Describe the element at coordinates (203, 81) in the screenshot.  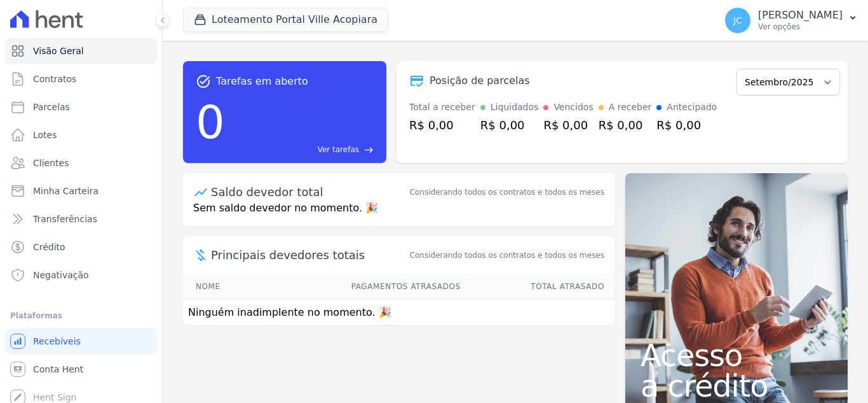
I see `span: task_alt` at that location.